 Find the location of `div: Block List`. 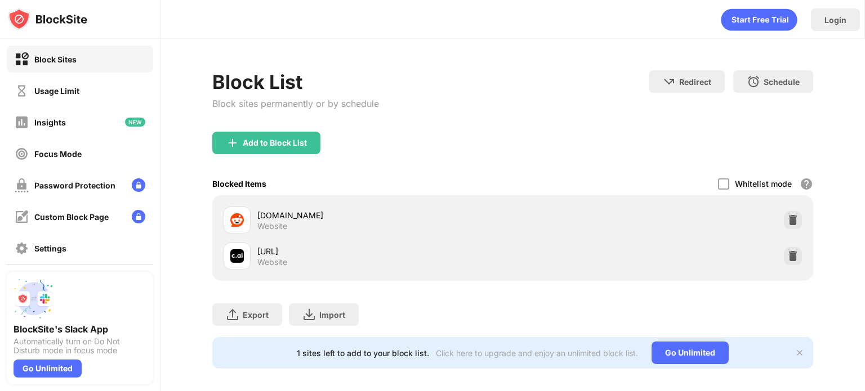

div: Block List is located at coordinates (296, 82).